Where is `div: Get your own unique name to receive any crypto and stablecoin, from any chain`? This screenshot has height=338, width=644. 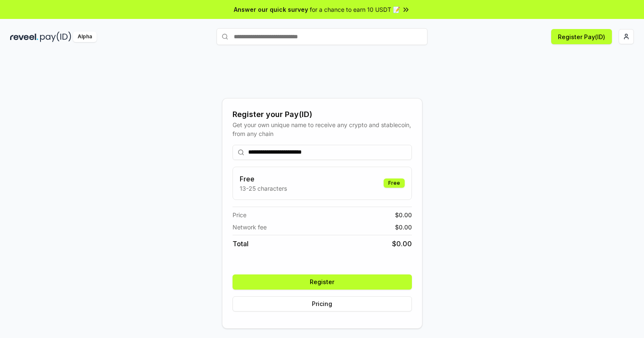
div: Get your own unique name to receive any crypto and stablecoin, from any chain is located at coordinates (322, 130).